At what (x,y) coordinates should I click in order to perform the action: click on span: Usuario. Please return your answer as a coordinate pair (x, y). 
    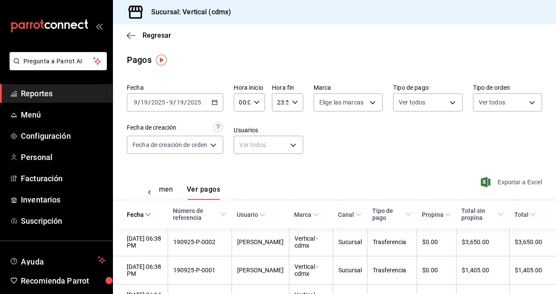
    Looking at the image, I should click on (251, 215).